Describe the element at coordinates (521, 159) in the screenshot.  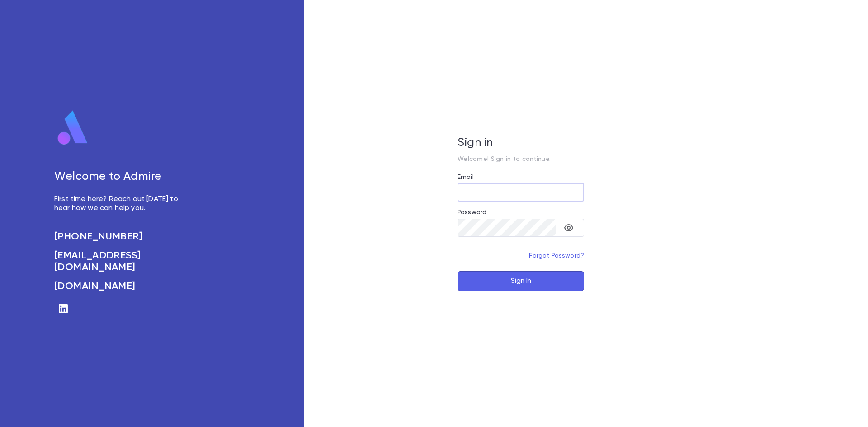
I see `p: Welcome! Sign in to continue.` at that location.